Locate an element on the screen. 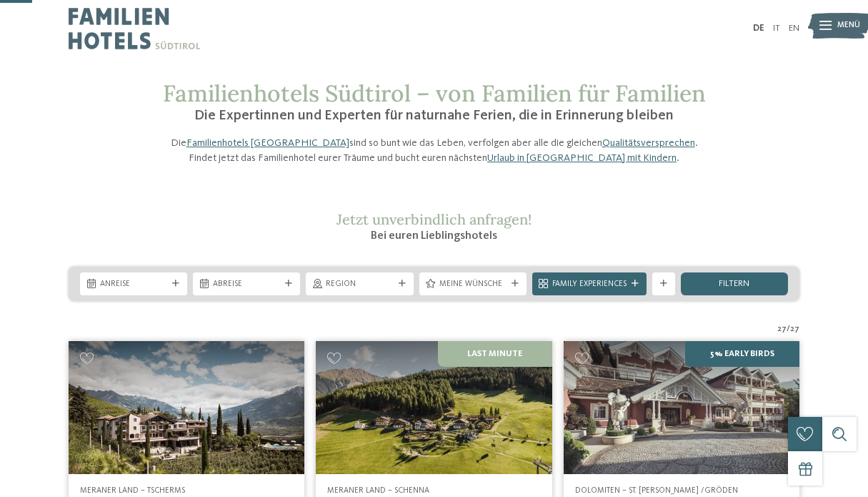 The width and height of the screenshot is (868, 497). span: Meraner Land – Tscherms is located at coordinates (132, 490).